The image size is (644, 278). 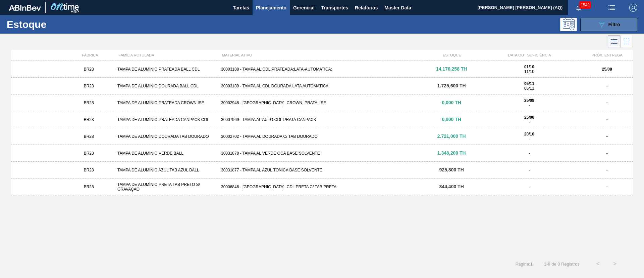 What do you see at coordinates (609, 25) in the screenshot?
I see `button: Filtro` at bounding box center [609, 25].